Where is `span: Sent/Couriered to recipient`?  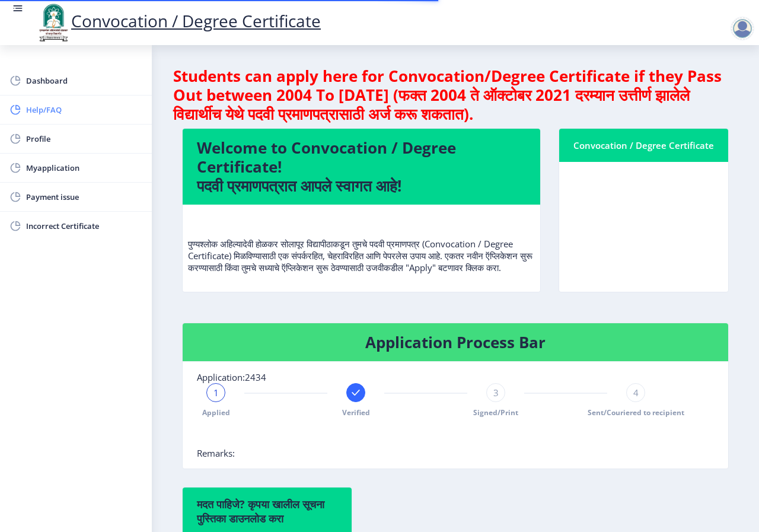
span: Sent/Couriered to recipient is located at coordinates (636, 412).